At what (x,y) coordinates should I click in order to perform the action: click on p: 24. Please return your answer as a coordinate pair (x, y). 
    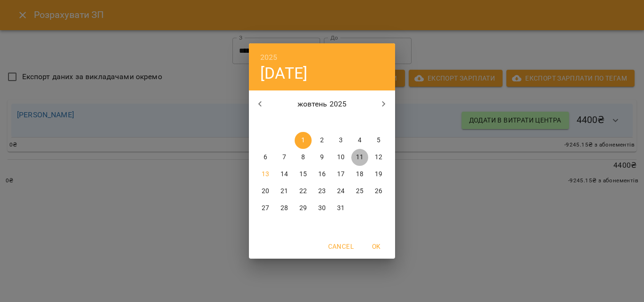
    Looking at the image, I should click on (341, 191).